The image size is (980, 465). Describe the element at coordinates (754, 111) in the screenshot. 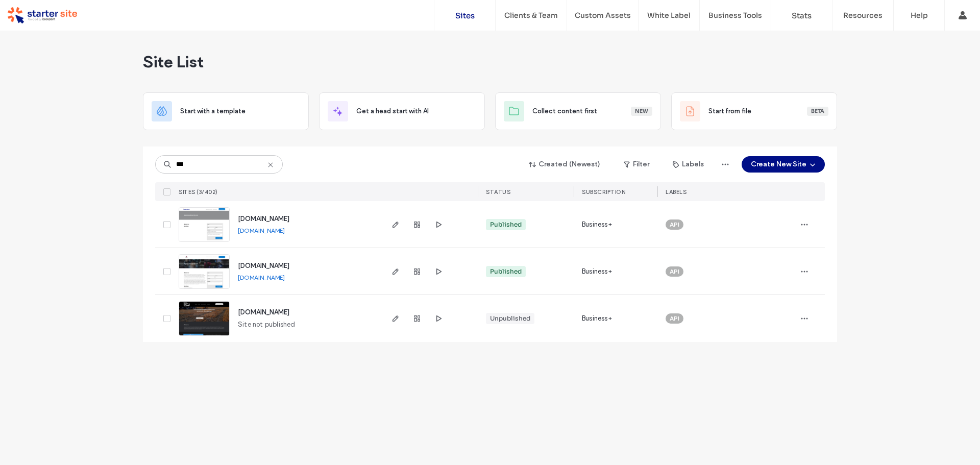

I see `div: Start from fileBeta` at that location.